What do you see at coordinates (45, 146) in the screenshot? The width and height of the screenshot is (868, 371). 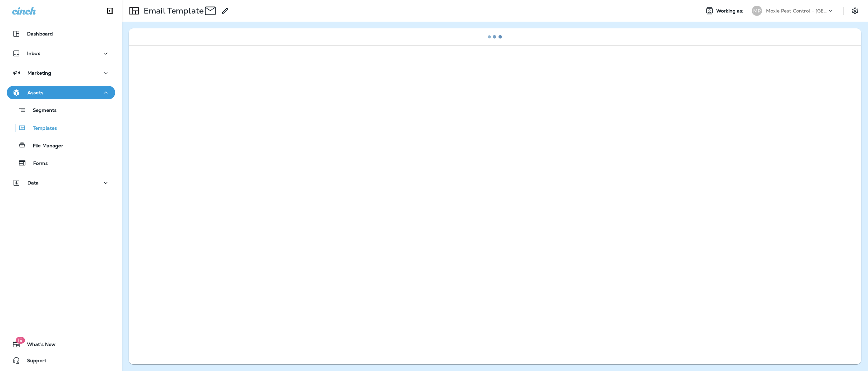 I see `p: File Manager` at bounding box center [45, 146].